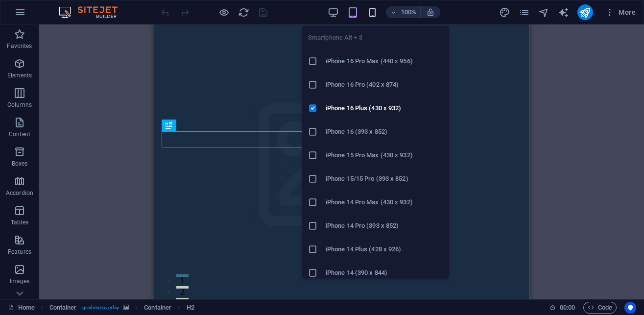  What do you see at coordinates (385, 202) in the screenshot?
I see `h6: iPhone 14 Pro Max (430 x 932)` at bounding box center [385, 202].